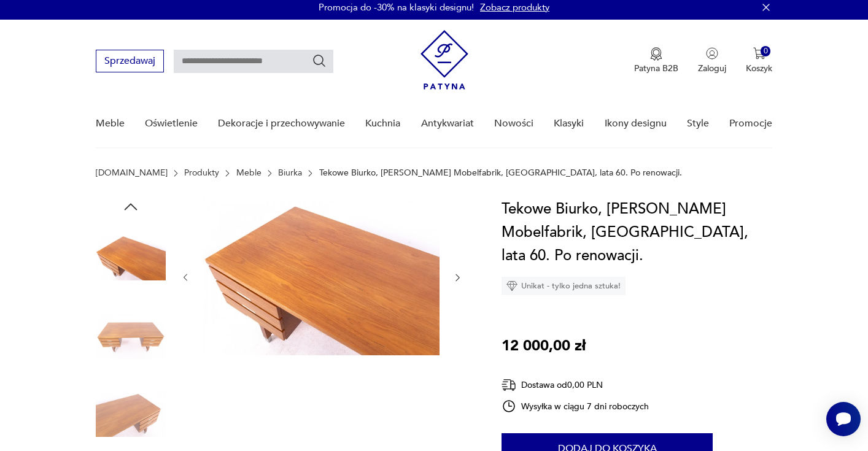  What do you see at coordinates (544, 346) in the screenshot?
I see `p: 12 000,00 zł` at bounding box center [544, 346].